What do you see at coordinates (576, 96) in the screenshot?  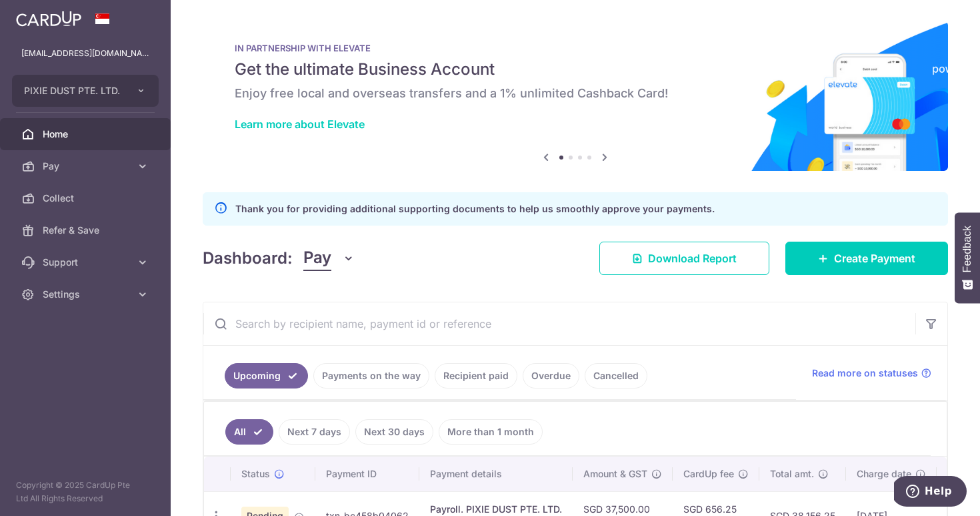 I see `img: Renovation banner` at bounding box center [576, 96].